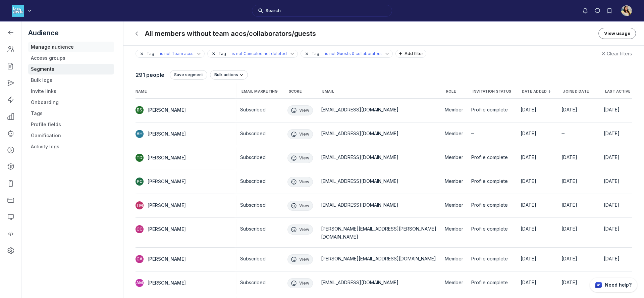 Image resolution: width=644 pixels, height=298 pixels. Describe the element at coordinates (71, 102) in the screenshot. I see `a: Onboarding` at that location.